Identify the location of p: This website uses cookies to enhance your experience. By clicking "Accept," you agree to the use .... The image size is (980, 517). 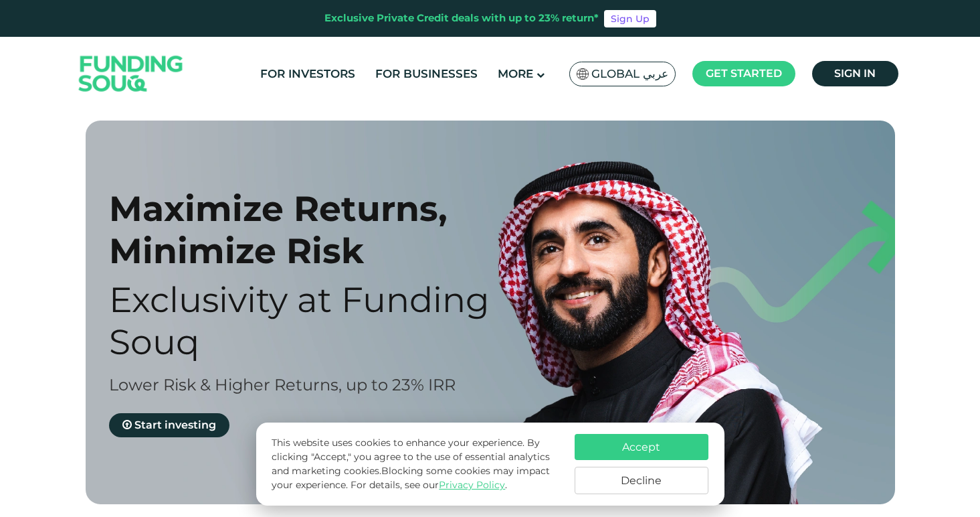
(416, 464).